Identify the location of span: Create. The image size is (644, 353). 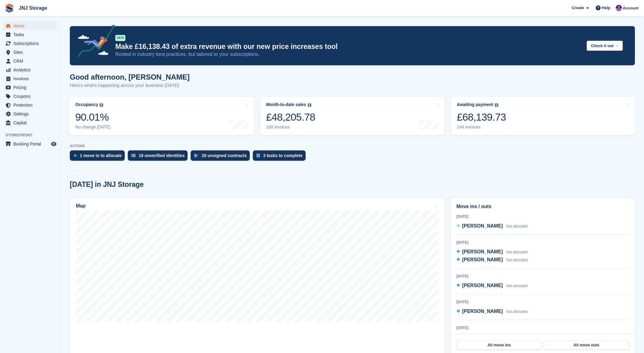
(578, 8).